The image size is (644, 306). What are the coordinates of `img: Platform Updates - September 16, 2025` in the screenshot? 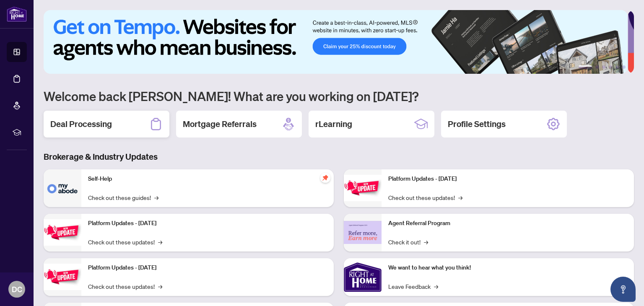 It's located at (62, 232).